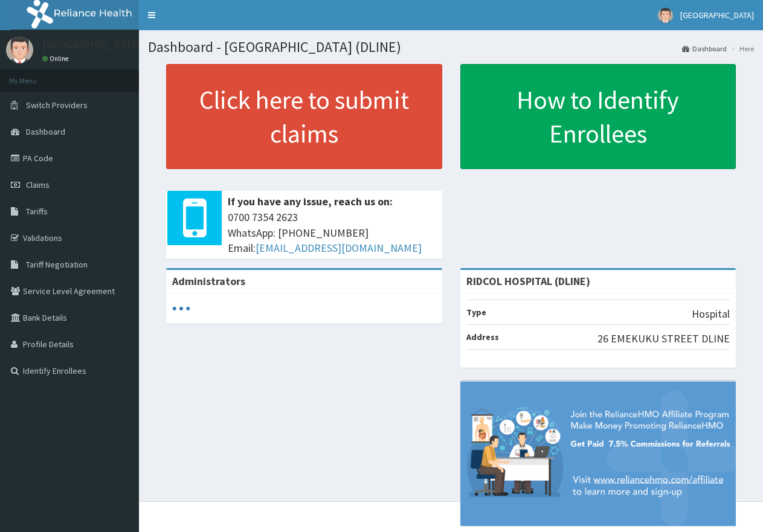 This screenshot has width=763, height=532. Describe the element at coordinates (181, 309) in the screenshot. I see `svg: audio-loading` at that location.